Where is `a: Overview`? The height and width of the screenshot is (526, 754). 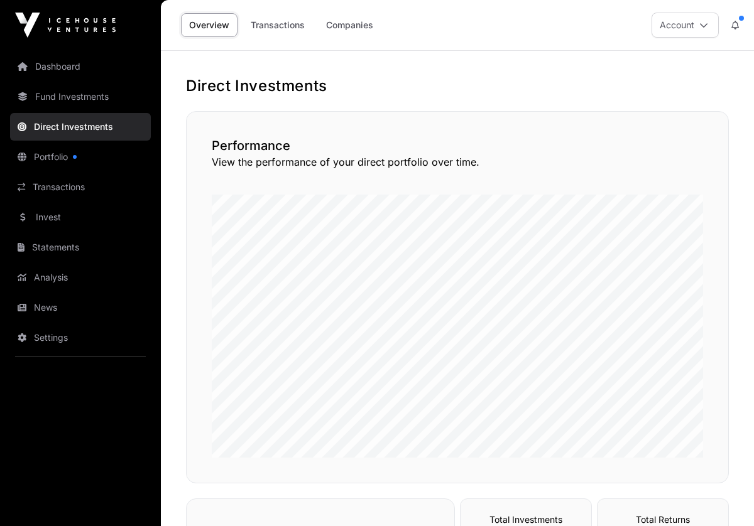
a: Overview is located at coordinates (209, 25).